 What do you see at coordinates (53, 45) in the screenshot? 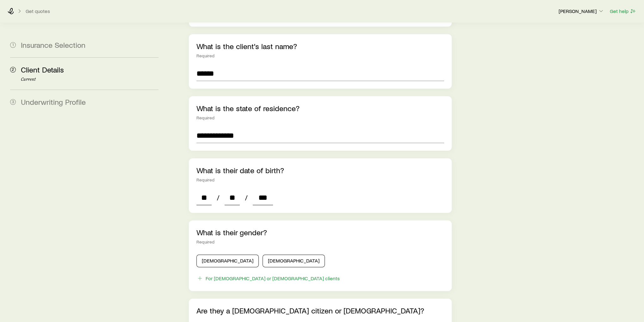
I see `span: Insurance Selection` at bounding box center [53, 45].